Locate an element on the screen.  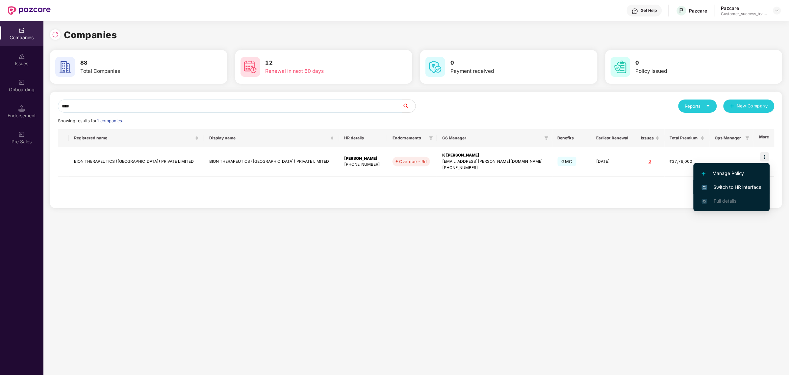
img: svg+xml;base64,PHN2ZyBpZD0iQ29tcGFuaWVzIiB4bWxucz0iaHR0cDovL3d3dy53My5vcmcvMjAwMC9zdmciIHdpZHRoPS... is located at coordinates (22, 30).